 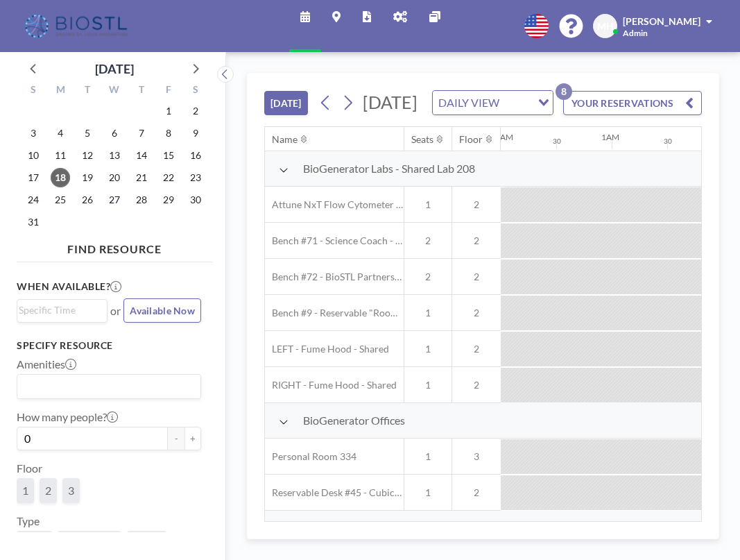 I want to click on span: Tuesday, August 5, 2025, so click(x=87, y=133).